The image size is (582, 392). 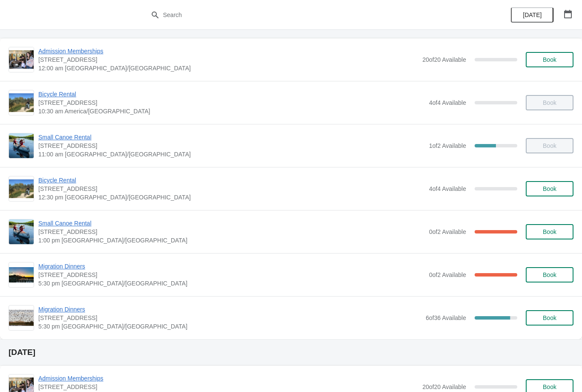 I want to click on img: Bicycle Rental | 1 Snow Goose Bay, Stonewall, MB R0C 2Z0 | 12:30 pm America/Winnipeg, so click(x=21, y=189).